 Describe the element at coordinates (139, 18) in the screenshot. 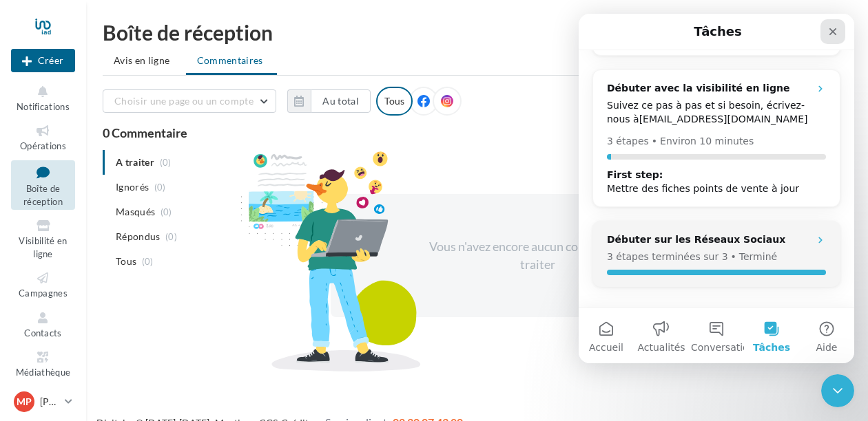

I see `h1: Tâches` at that location.